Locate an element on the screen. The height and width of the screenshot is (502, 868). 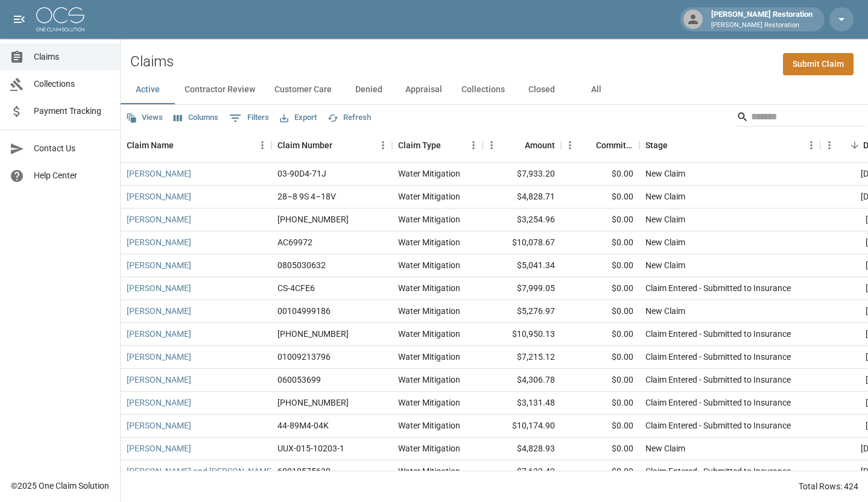
span: Help Center is located at coordinates (72, 176).